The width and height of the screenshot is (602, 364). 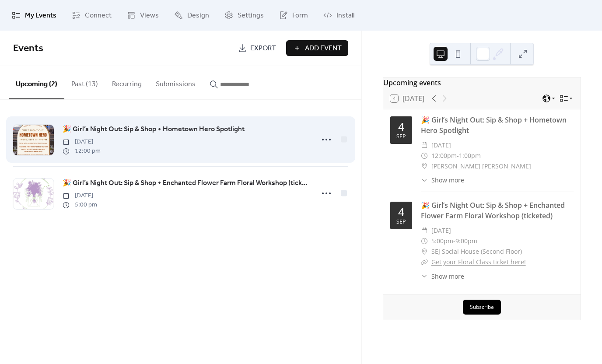 What do you see at coordinates (478, 261) in the screenshot?
I see `a: Get your Floral Class ticket here!` at bounding box center [478, 261].